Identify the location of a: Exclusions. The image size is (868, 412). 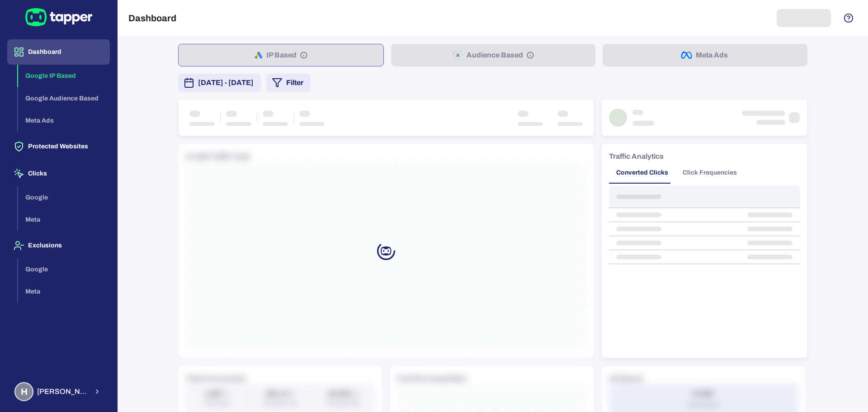
(58, 245).